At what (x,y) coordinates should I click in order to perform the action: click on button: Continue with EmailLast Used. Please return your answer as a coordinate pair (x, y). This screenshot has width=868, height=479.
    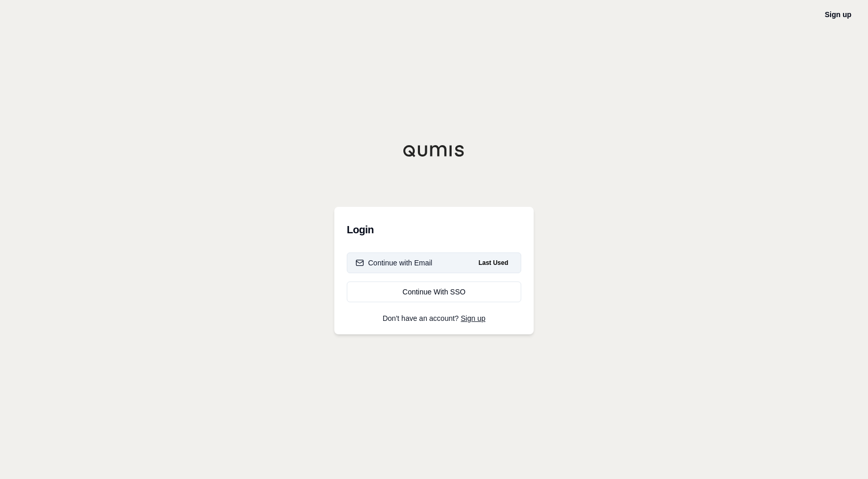
    Looking at the image, I should click on (434, 263).